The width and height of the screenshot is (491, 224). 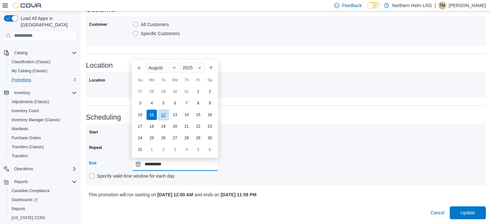 What do you see at coordinates (140, 138) in the screenshot?
I see `div: day-24` at bounding box center [140, 138].